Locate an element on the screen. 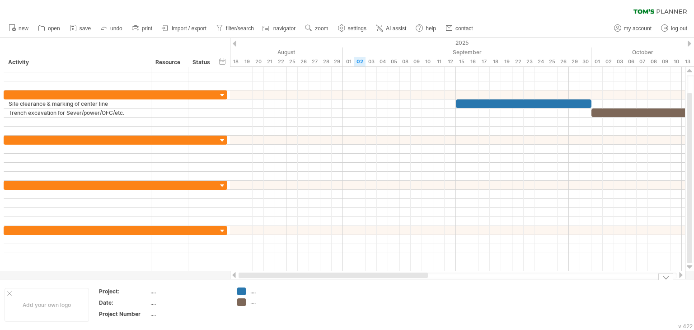 This screenshot has height=330, width=694. div: Tuesday, 26 August 2025 is located at coordinates (303, 61).